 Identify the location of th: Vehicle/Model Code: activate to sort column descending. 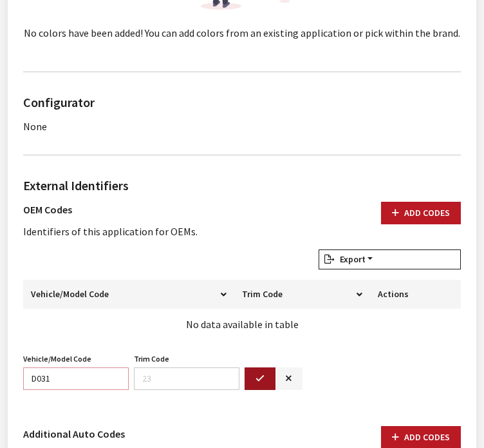
(129, 294).